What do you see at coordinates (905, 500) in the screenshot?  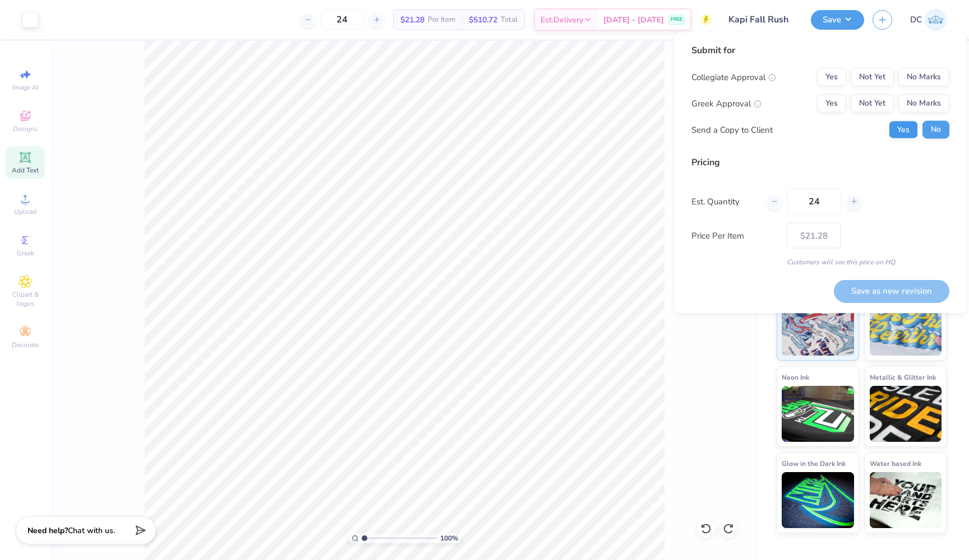 I see `img: Water based Ink` at bounding box center [905, 500].